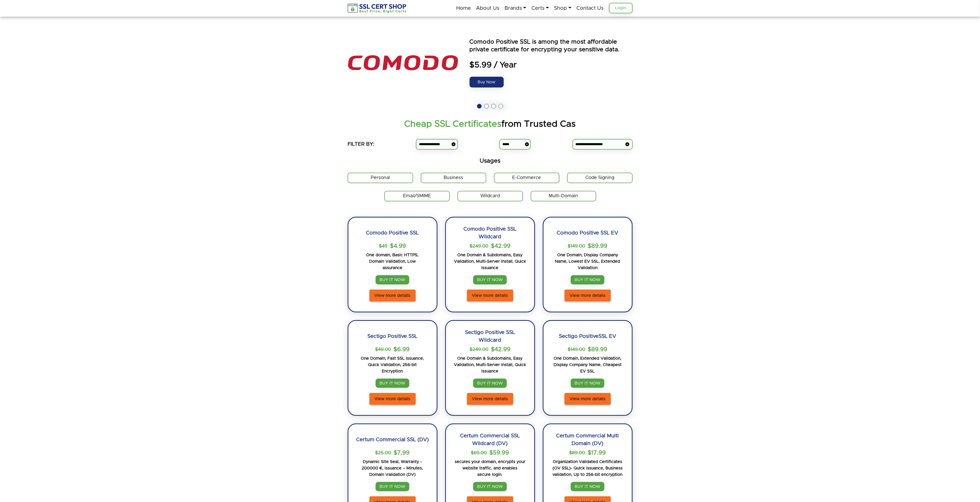 This screenshot has height=502, width=980. Describe the element at coordinates (487, 8) in the screenshot. I see `a: About Us` at that location.